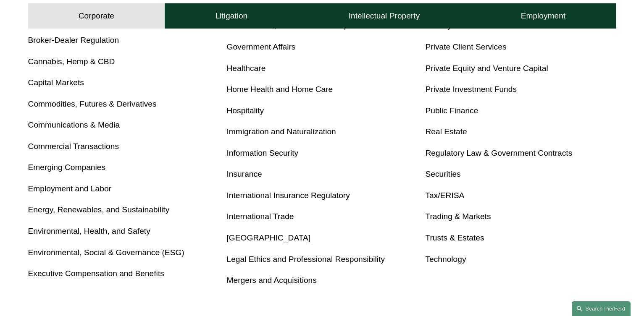 The height and width of the screenshot is (316, 644). I want to click on a: Private Investment Funds, so click(471, 89).